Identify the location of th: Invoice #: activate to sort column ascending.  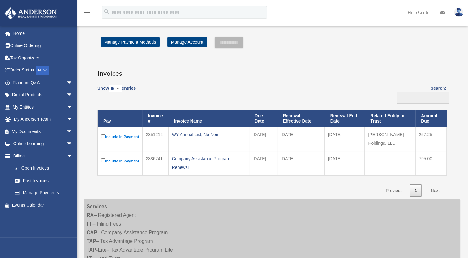
(155, 119).